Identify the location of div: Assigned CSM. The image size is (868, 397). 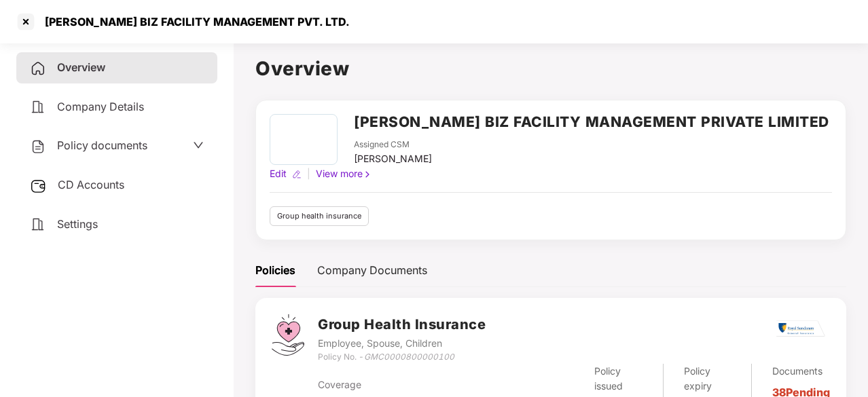
(393, 145).